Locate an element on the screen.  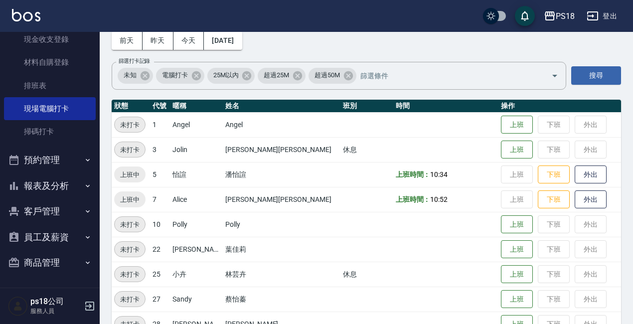
td: Sandy is located at coordinates (196, 299).